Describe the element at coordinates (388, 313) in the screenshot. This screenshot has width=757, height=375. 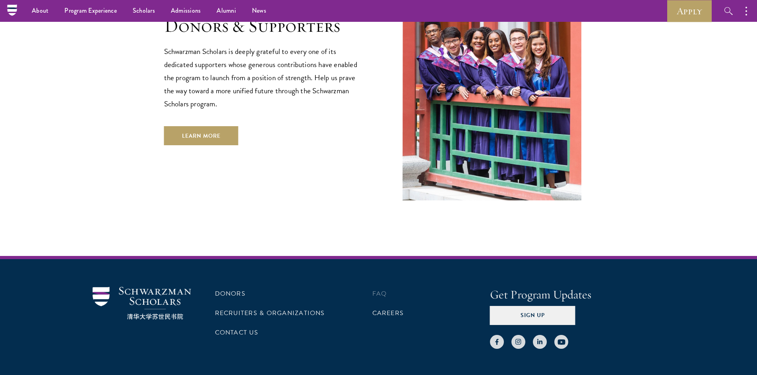
I see `a: Careers` at that location.